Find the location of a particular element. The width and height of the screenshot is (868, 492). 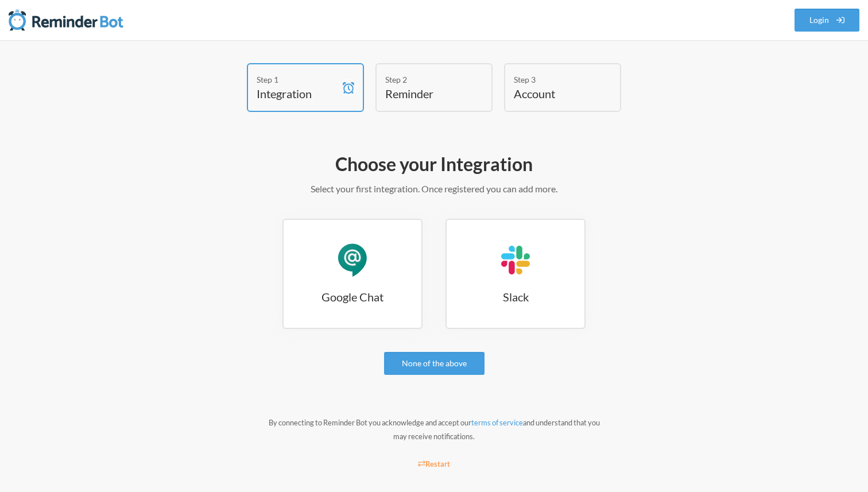

div: Step 1 is located at coordinates (297, 79).